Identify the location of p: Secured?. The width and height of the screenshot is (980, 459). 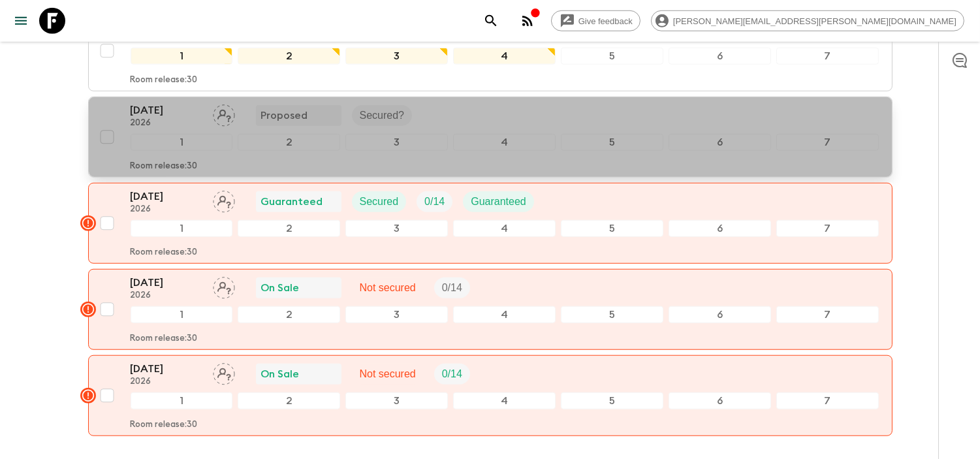
(382, 116).